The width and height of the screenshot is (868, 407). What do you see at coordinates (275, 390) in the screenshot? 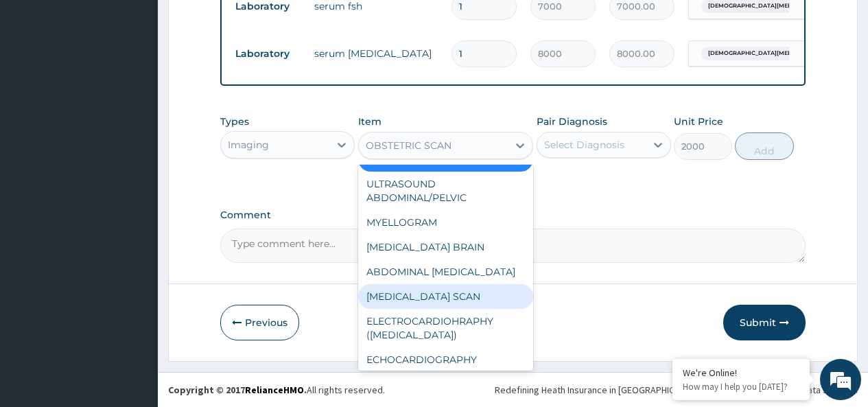
I see `a: RelianceHMO` at bounding box center [275, 390].